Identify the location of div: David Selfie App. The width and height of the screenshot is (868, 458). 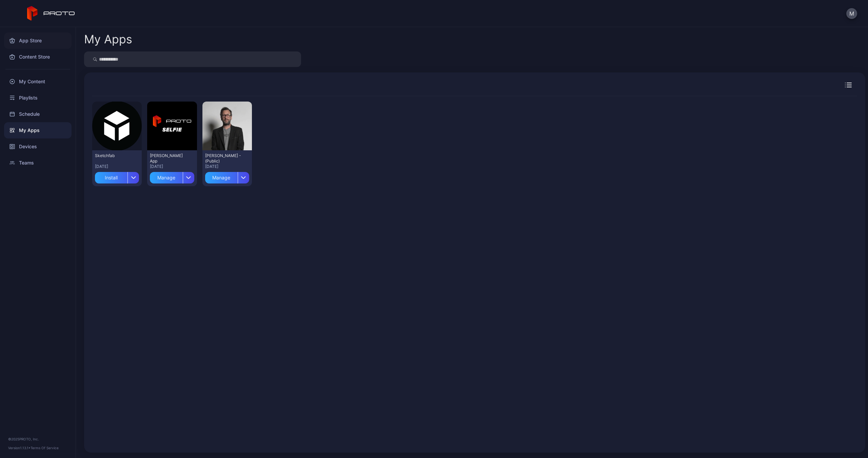
(168, 159).